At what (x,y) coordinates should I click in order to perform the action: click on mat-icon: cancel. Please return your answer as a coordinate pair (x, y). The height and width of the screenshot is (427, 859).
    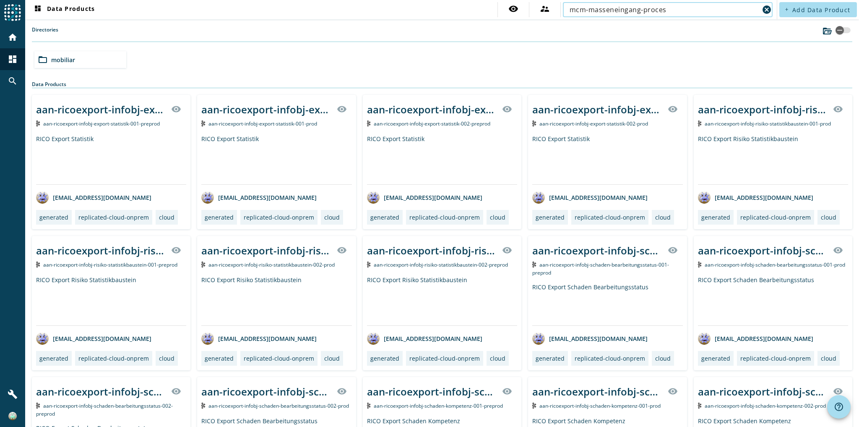
    Looking at the image, I should click on (767, 10).